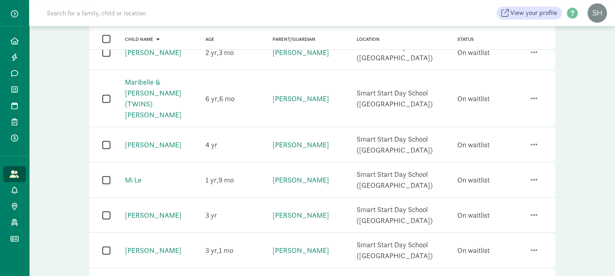  What do you see at coordinates (294, 39) in the screenshot?
I see `span: Parent/Guardian` at bounding box center [294, 39].